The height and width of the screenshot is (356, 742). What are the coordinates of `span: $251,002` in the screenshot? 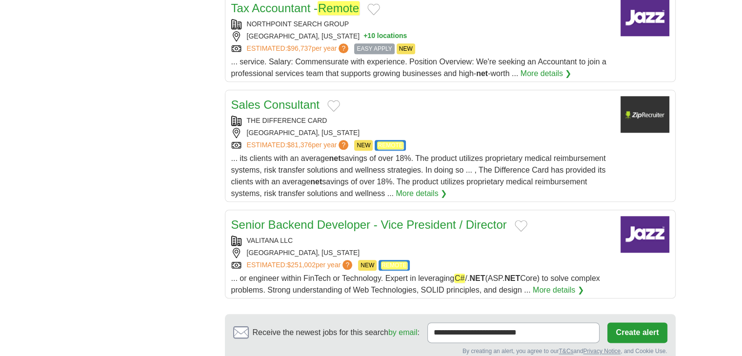 It's located at (301, 265).